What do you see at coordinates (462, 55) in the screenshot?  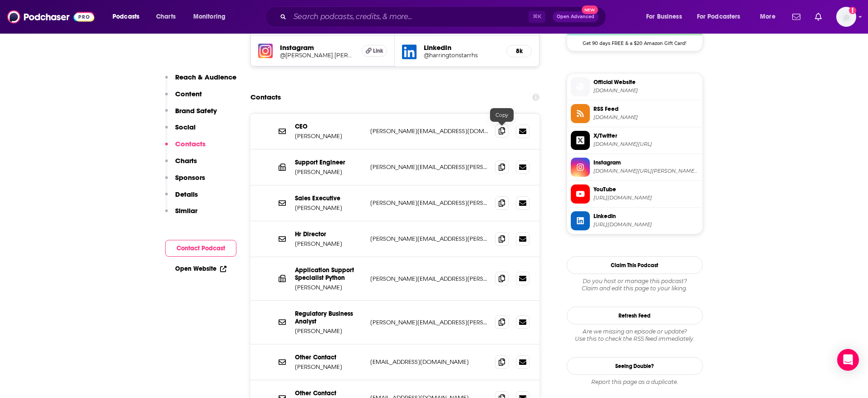 I see `h5: @harringtonstarrhs` at bounding box center [462, 55].